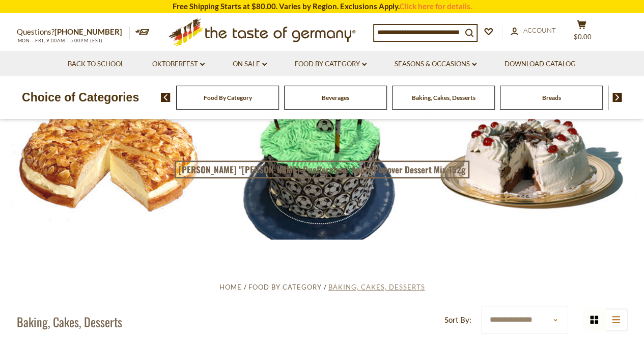  What do you see at coordinates (178, 64) in the screenshot?
I see `a: Oktoberfest` at bounding box center [178, 64].